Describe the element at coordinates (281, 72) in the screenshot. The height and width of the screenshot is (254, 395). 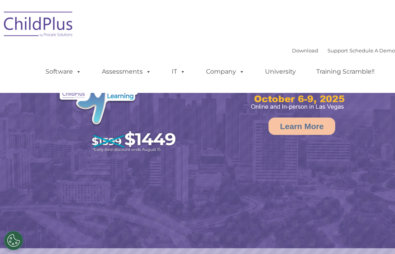
I see `a: University` at that location.